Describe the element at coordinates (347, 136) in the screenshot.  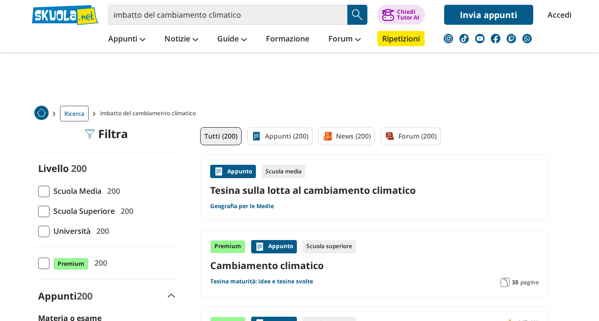
I see `a: News (200)` at that location.